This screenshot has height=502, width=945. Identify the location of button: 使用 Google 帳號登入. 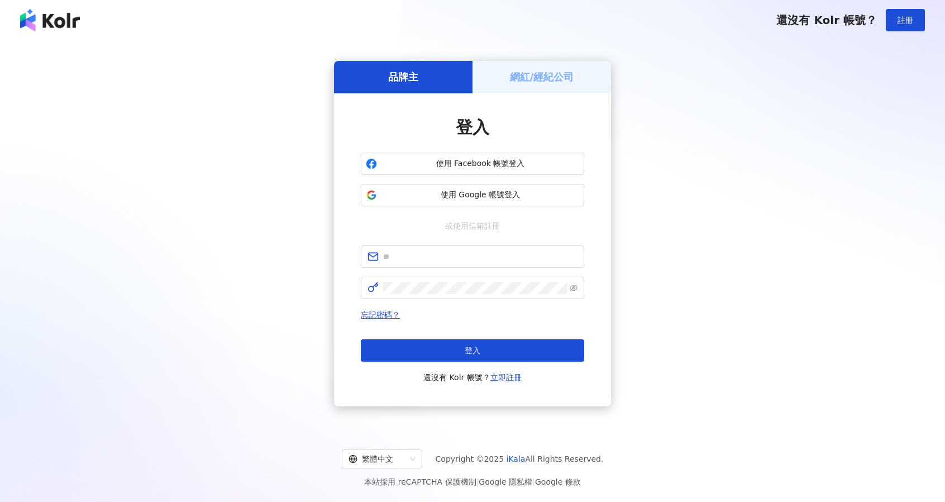
(473, 195).